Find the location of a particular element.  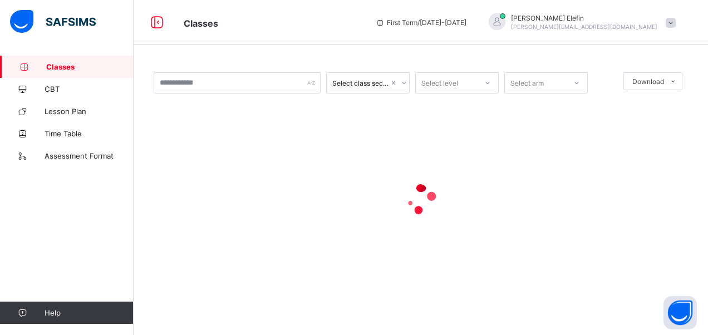

img: safsims is located at coordinates (53, 22).